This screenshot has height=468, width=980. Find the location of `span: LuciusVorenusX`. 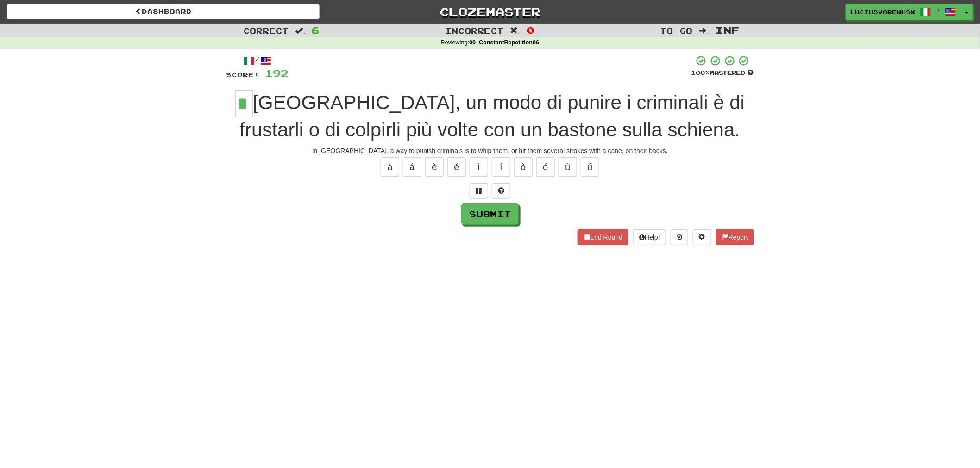

span: LuciusVorenusX is located at coordinates (883, 12).